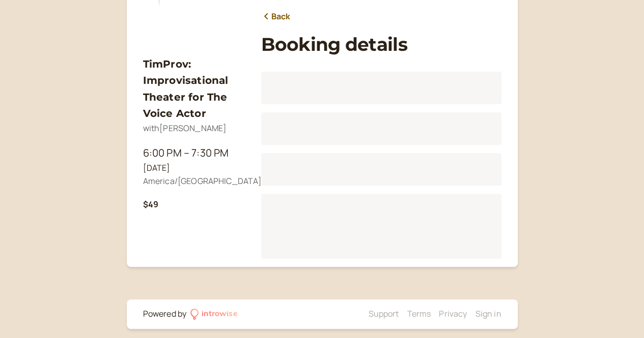 This screenshot has width=644, height=338. Describe the element at coordinates (194, 153) in the screenshot. I see `div: 6:00 PM – 7:30 PM` at that location.